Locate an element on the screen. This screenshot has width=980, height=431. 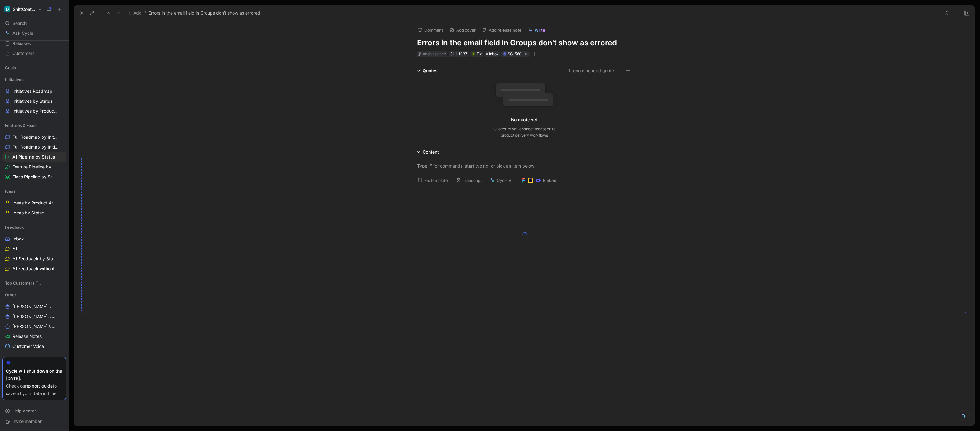
h1: ShiftControl is located at coordinates (24, 9).